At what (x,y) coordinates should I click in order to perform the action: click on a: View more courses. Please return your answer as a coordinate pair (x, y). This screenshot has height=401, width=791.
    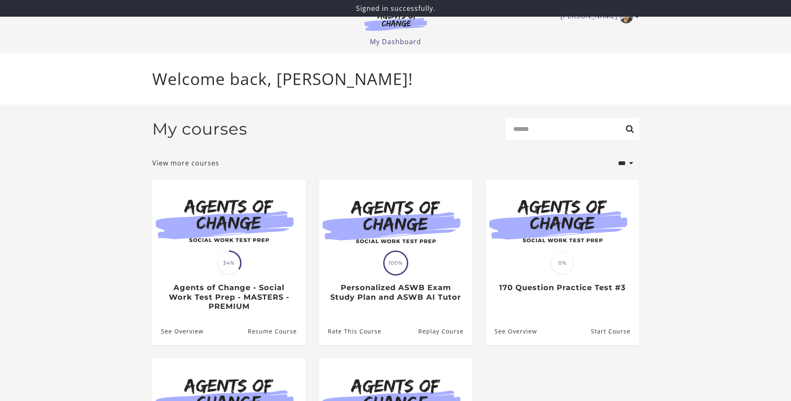
    Looking at the image, I should click on (185, 163).